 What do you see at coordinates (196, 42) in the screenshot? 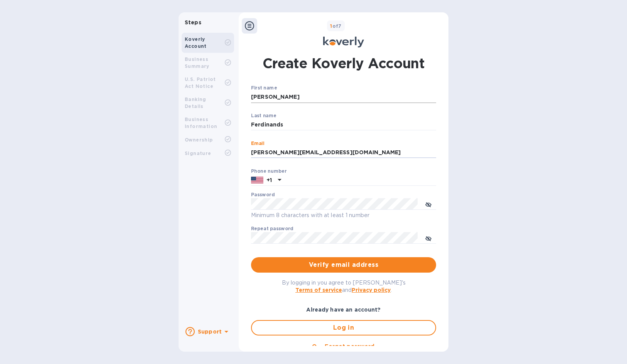
I see `b: Koverly Account` at bounding box center [196, 42].